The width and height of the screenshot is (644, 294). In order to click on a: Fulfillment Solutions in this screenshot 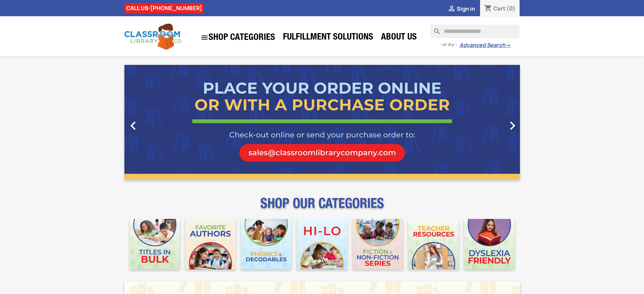, I will do `click(328, 38)`.